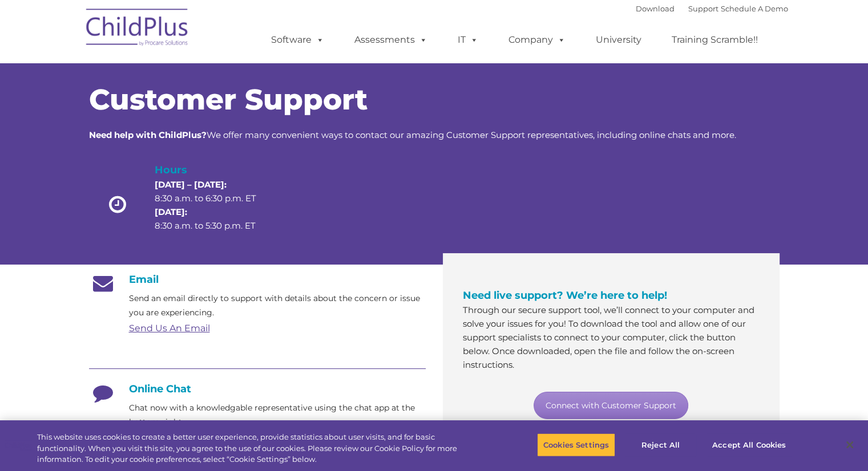 The height and width of the screenshot is (471, 868). What do you see at coordinates (138, 29) in the screenshot?
I see `img: ChildPlus by Procare Solutions` at bounding box center [138, 29].